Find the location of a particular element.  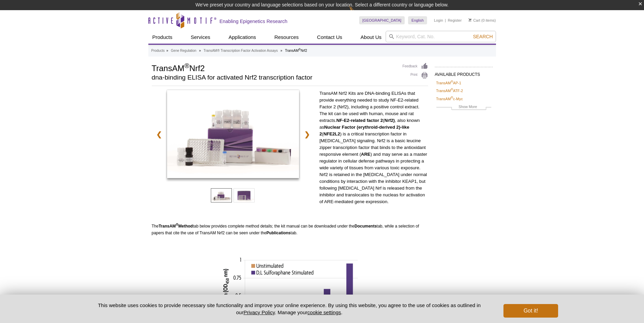

strong: NFE2L2 is located at coordinates (331, 134).